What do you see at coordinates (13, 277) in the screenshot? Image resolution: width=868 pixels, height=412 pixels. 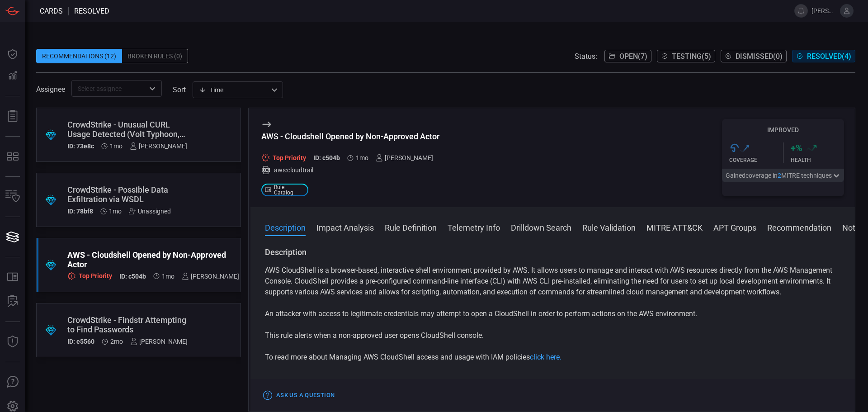 I see `button: Rule Catalog` at bounding box center [13, 277].